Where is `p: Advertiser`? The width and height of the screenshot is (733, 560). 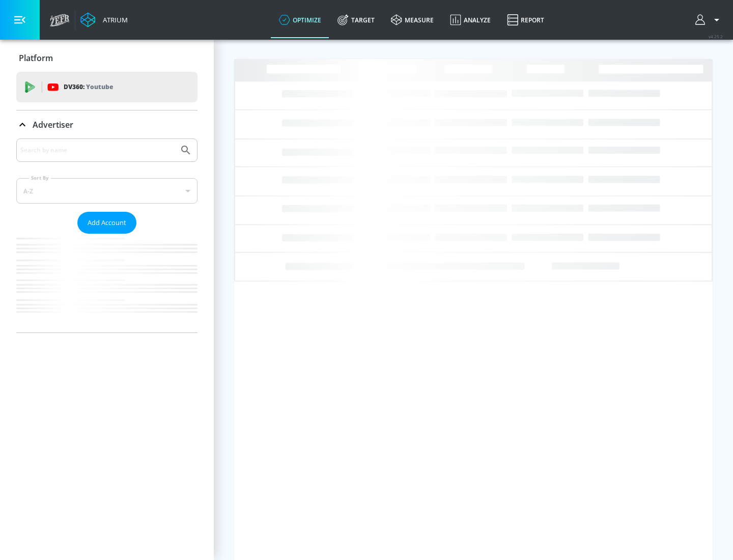
p: Advertiser is located at coordinates (53, 125).